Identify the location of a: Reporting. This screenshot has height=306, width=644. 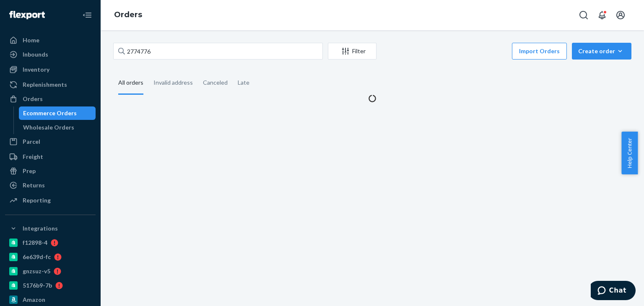
(50, 200).